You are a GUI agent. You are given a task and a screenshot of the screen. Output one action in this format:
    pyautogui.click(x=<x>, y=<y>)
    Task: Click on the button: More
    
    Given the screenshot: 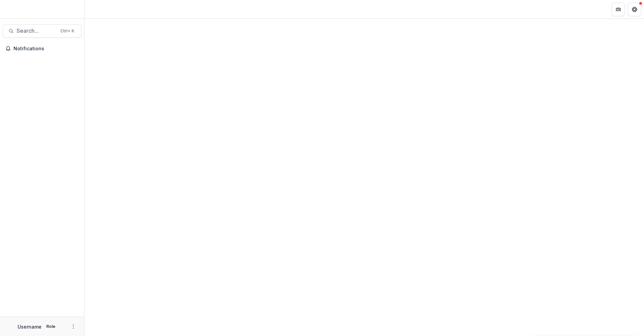 What is the action you would take?
    pyautogui.click(x=73, y=327)
    